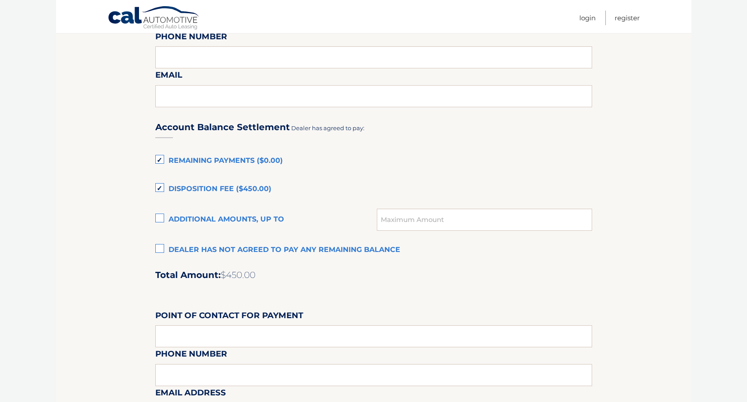  Describe the element at coordinates (484, 220) in the screenshot. I see `input: Maximum Amount` at that location.